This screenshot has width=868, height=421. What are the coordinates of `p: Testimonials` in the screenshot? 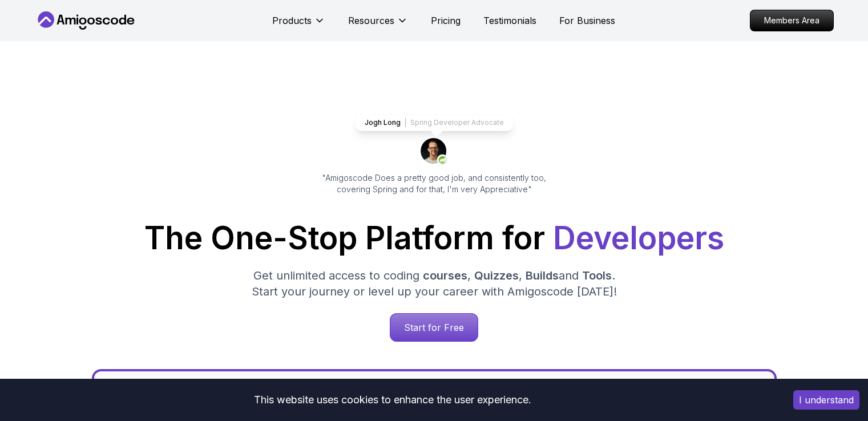 It's located at (509, 21).